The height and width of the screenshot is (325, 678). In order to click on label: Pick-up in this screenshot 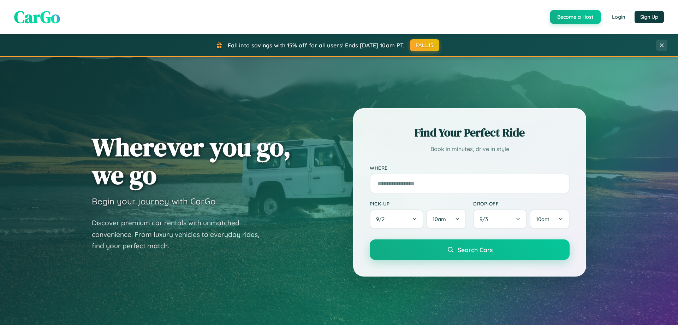, I will do `click(418, 203)`.